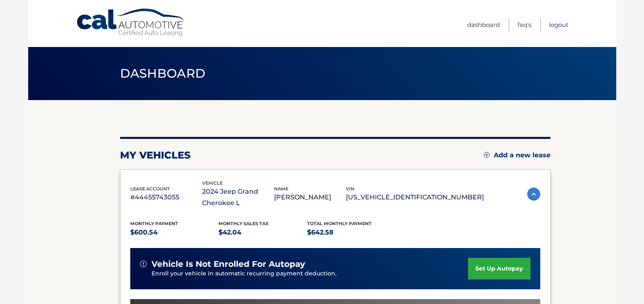 This screenshot has height=304, width=644. I want to click on img: add.svg, so click(487, 155).